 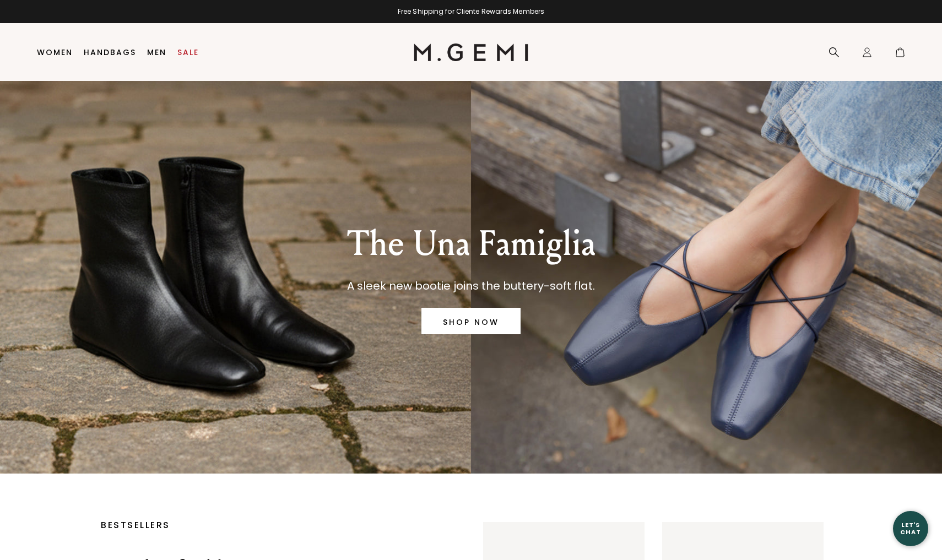 I want to click on p: A sleek new bootie joins the buttery-soft flat., so click(x=471, y=285).